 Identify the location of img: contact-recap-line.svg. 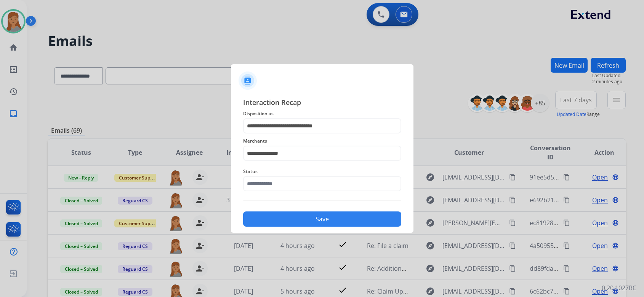
(322, 200).